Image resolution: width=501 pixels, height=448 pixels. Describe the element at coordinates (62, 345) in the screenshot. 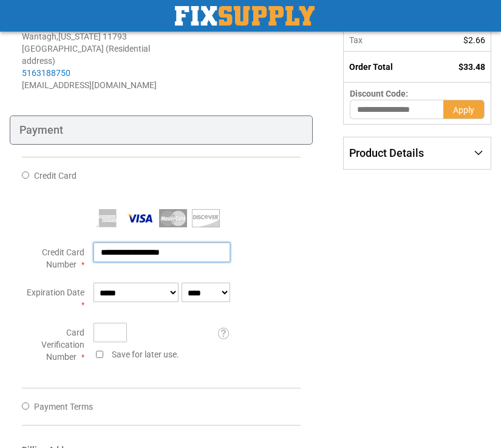

I see `span: Card Verification Number` at that location.